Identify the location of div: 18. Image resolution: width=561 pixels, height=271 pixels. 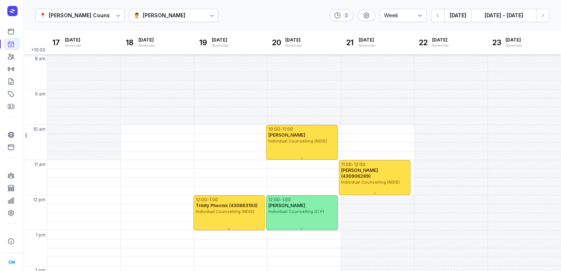
(130, 43).